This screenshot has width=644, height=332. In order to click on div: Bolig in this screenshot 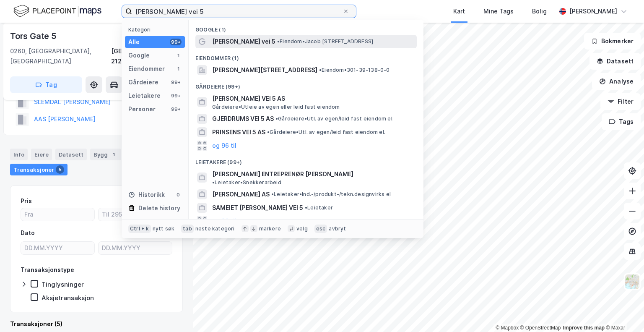, I will do `click(540, 12)`.